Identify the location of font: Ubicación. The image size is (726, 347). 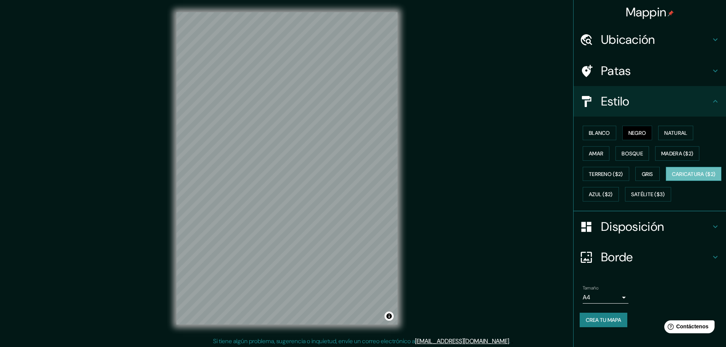
(628, 40).